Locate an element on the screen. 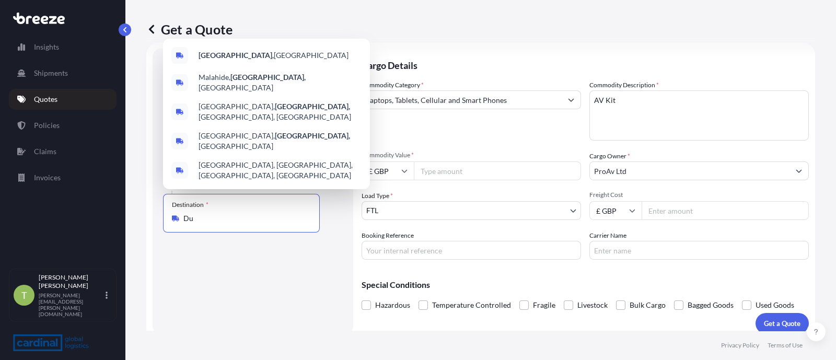 The height and width of the screenshot is (360, 836). span: Livestock is located at coordinates (592, 305).